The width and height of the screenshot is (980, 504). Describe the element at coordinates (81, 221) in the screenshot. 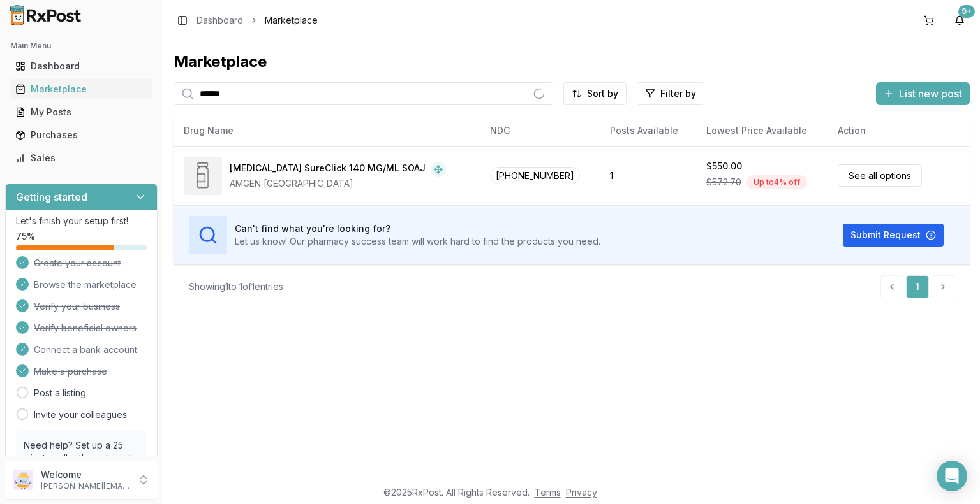

I see `p: Let's finish your setup first!` at that location.